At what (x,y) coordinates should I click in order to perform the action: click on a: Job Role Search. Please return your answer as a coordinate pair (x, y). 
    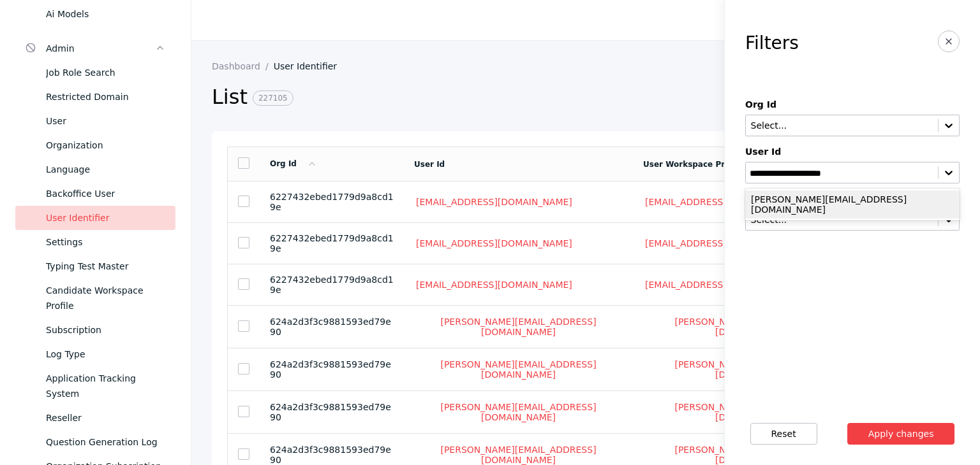
    Looking at the image, I should click on (95, 73).